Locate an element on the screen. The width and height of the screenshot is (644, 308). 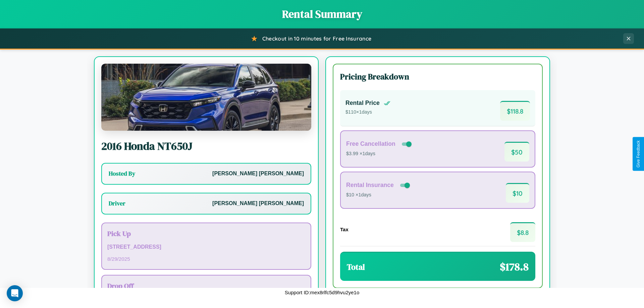
span: $ 178.8 is located at coordinates (514, 266).